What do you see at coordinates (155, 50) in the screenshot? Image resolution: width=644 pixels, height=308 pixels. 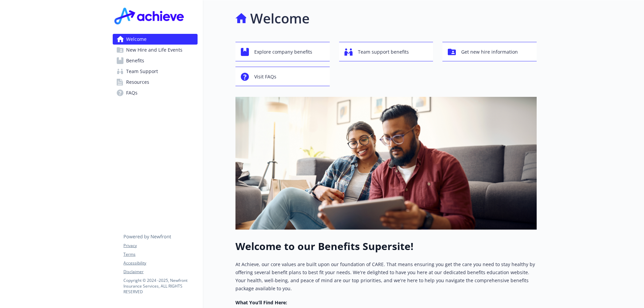 I see `a: New Hire and Life Events` at bounding box center [155, 50].